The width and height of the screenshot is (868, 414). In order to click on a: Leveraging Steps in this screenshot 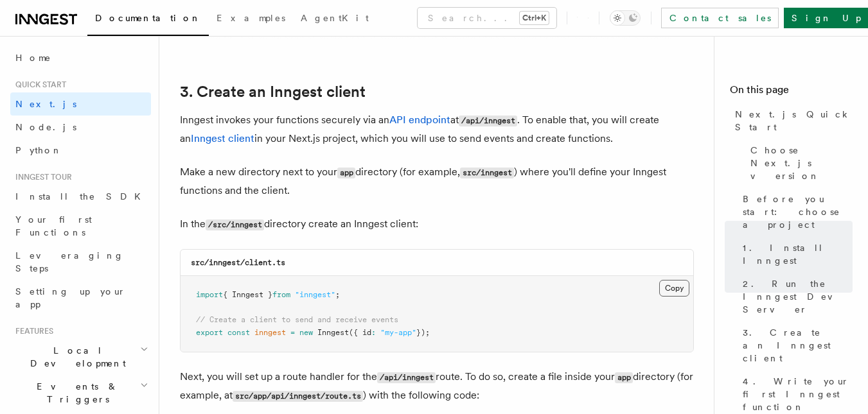, I will do `click(80, 262)`.